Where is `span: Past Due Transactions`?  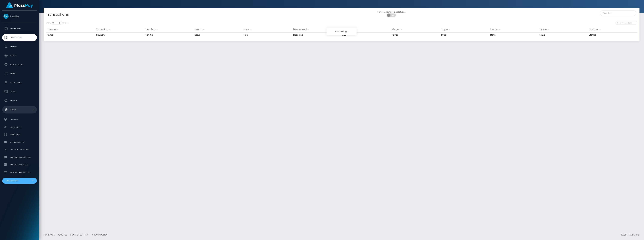
span: Past Due Transactions is located at coordinates (19, 172).